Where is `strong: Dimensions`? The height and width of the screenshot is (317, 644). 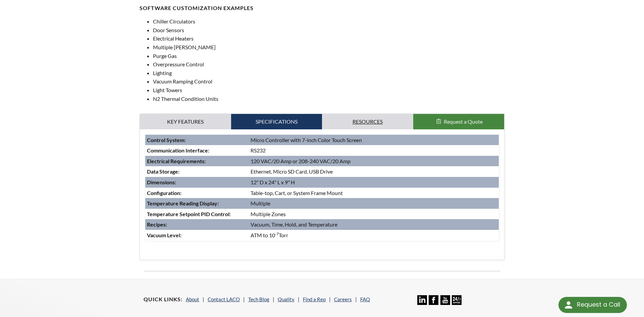
strong: Dimensions is located at coordinates (161, 182).